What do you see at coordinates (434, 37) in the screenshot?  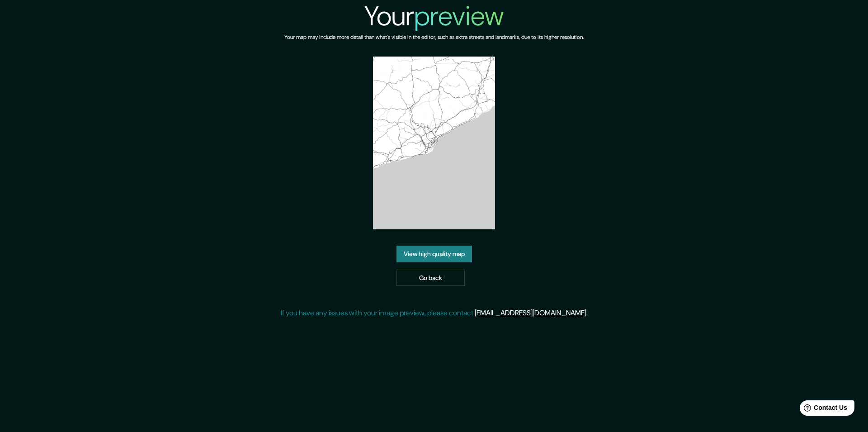 I see `h6: Your map may include more detail than what's visible in the editor, such as extra streets and lan...` at bounding box center [434, 37].